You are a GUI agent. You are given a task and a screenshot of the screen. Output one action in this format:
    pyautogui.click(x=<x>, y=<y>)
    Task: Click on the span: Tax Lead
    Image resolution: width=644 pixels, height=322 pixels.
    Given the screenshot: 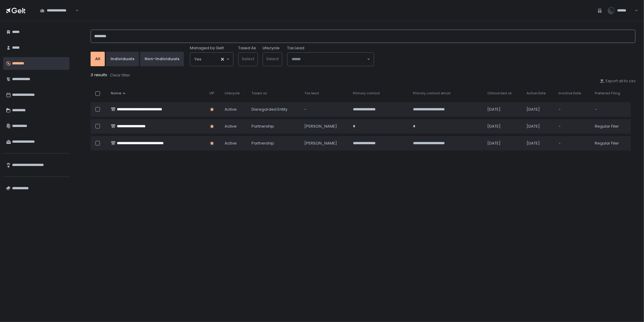 What is the action you would take?
    pyautogui.click(x=296, y=48)
    